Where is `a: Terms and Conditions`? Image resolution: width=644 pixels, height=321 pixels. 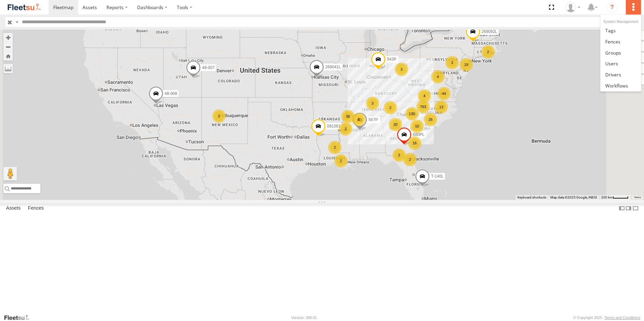
a: Terms and Conditions is located at coordinates (622, 318).